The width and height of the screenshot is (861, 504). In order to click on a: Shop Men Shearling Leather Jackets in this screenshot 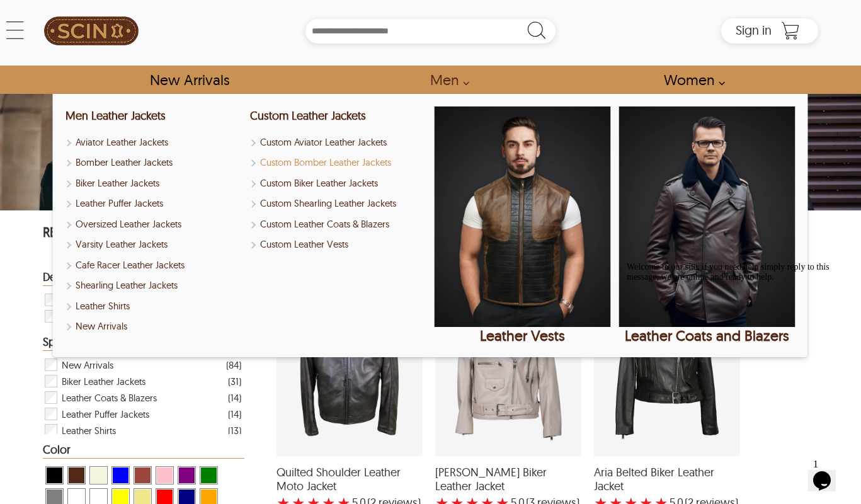, I will do `click(153, 286)`.